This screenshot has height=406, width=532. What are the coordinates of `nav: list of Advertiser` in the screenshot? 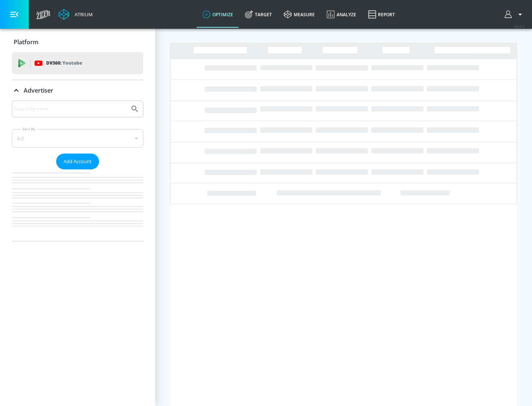 It's located at (77, 205).